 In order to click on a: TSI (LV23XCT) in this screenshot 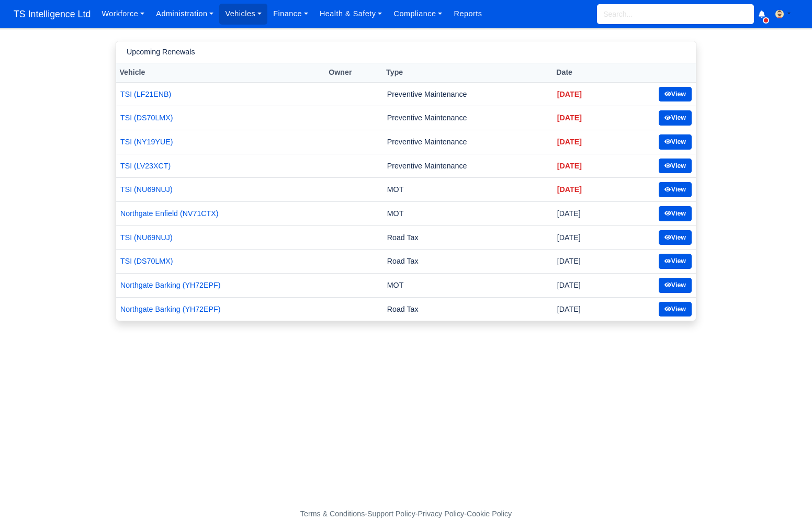, I will do `click(145, 166)`.